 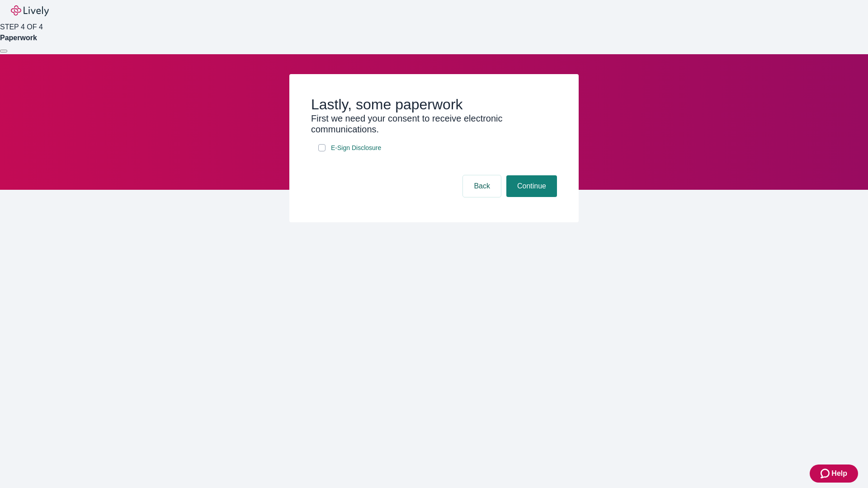 I want to click on h3: First we need your consent to receive electronic communications., so click(x=434, y=124).